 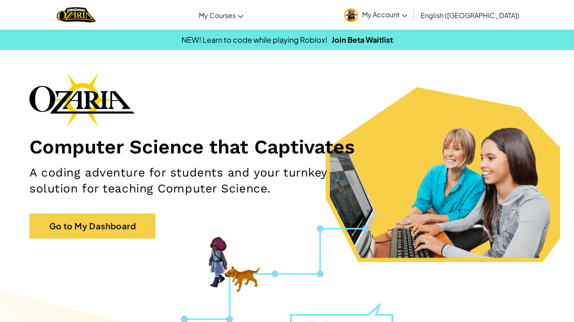 What do you see at coordinates (375, 15) in the screenshot?
I see `a: My Account` at bounding box center [375, 15].